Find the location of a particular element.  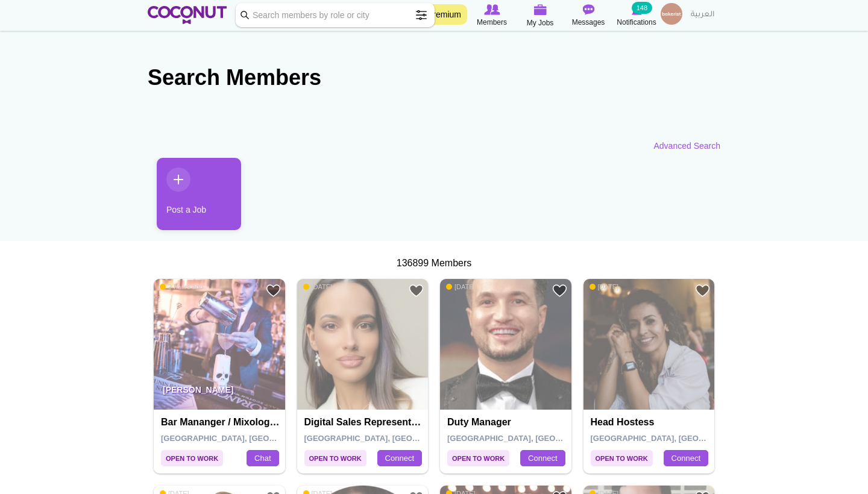

span: My Jobs is located at coordinates (540, 23).